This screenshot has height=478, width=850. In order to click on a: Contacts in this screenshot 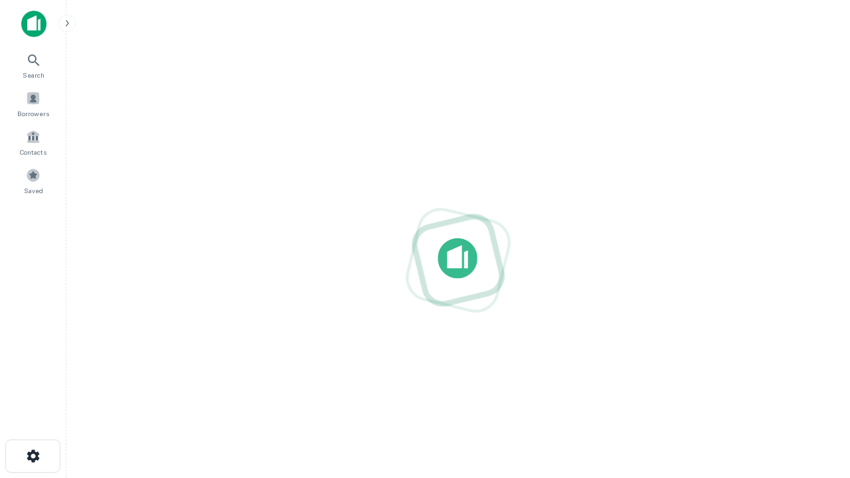, I will do `click(33, 142)`.